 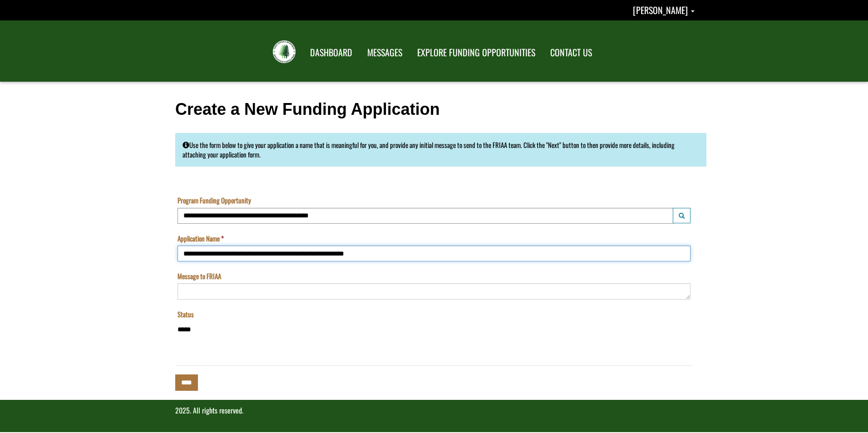 I want to click on img: FRIAA Submissions Portal, so click(x=284, y=52).